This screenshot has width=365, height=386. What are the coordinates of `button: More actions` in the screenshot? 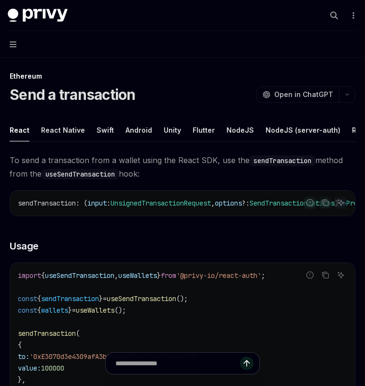 It's located at (353, 15).